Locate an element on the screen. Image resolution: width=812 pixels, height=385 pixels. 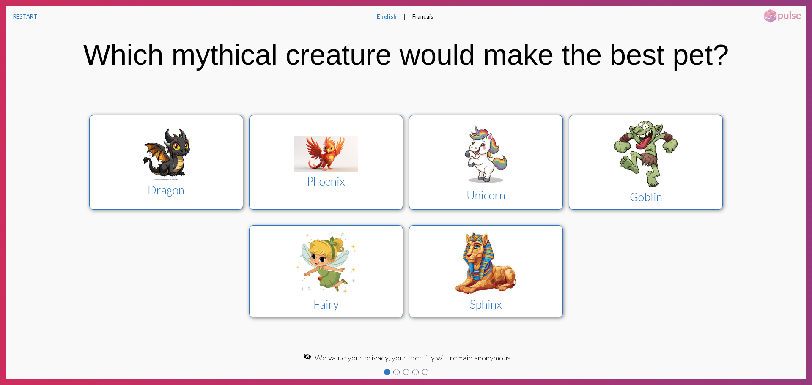
button: English is located at coordinates (386, 16).